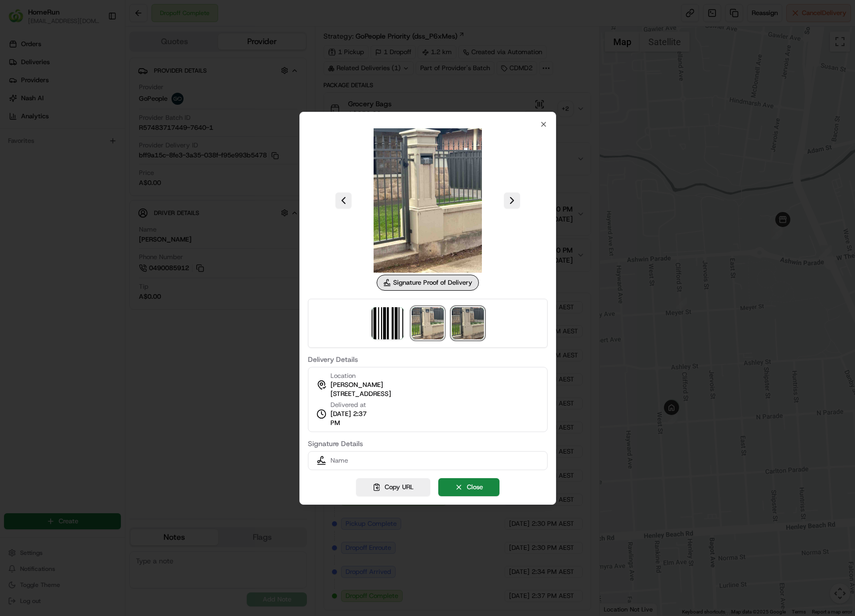  I want to click on span: Location, so click(343, 376).